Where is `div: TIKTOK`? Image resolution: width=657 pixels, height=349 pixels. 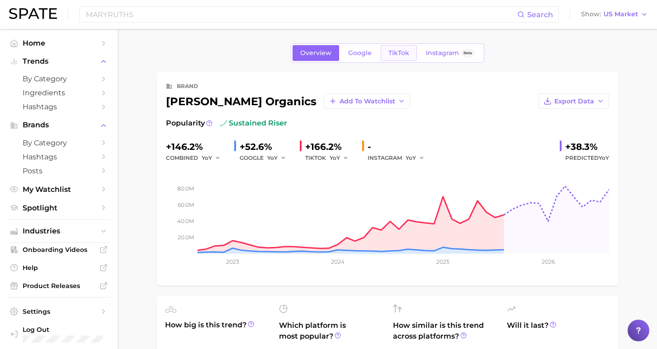 div: TIKTOK is located at coordinates (330, 158).